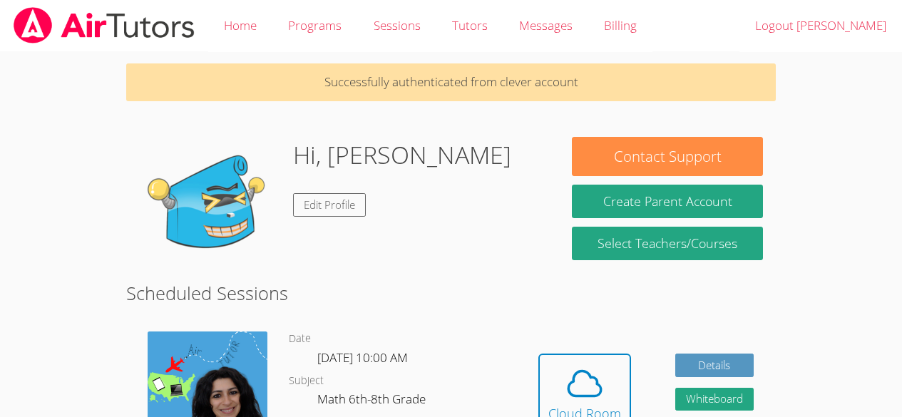 The image size is (902, 417). I want to click on span: Messages, so click(546, 25).